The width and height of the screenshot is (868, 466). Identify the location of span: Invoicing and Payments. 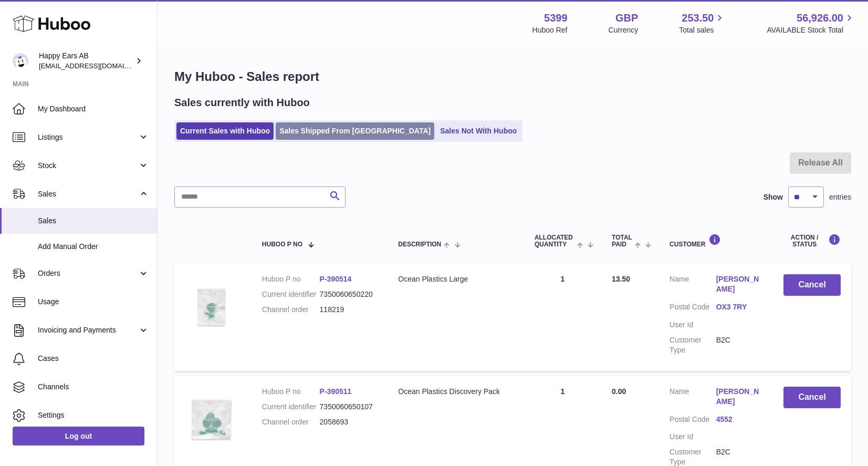
(88, 329).